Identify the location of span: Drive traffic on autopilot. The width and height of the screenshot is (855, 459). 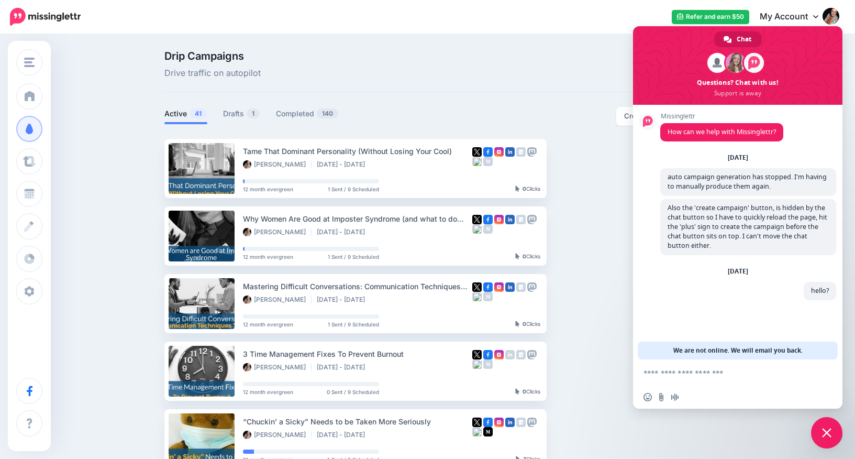
(213, 73).